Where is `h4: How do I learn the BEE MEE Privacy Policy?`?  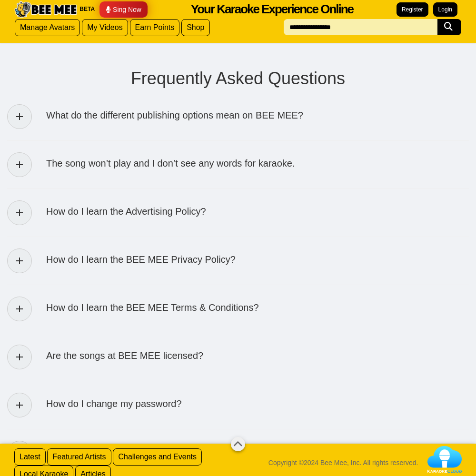
h4: How do I learn the BEE MEE Privacy Policy? is located at coordinates (141, 260).